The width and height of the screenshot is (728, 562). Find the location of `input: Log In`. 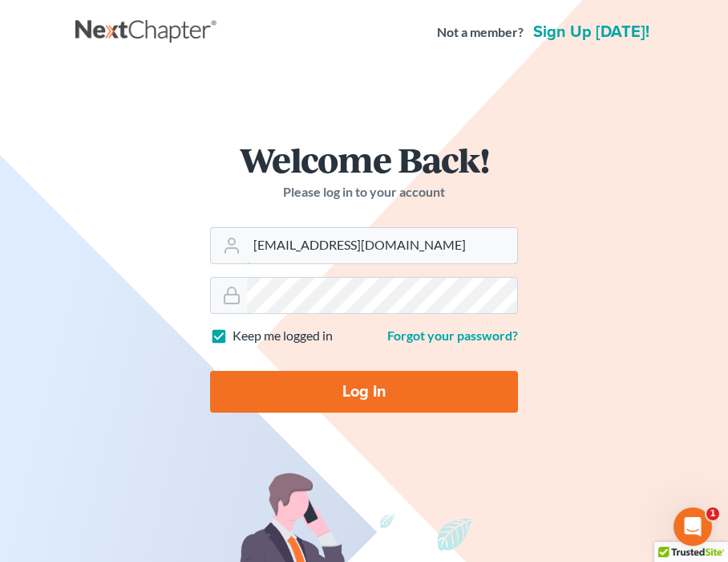

input: Log In is located at coordinates (364, 392).